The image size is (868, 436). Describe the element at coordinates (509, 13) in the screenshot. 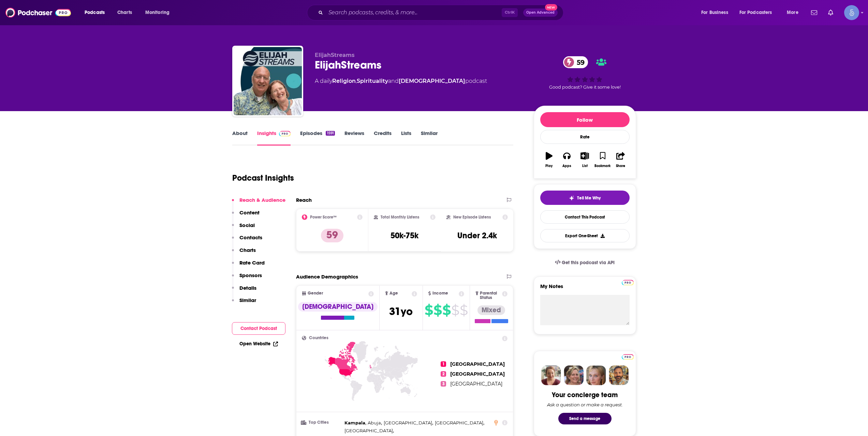

I see `span: Ctrl K` at that location.